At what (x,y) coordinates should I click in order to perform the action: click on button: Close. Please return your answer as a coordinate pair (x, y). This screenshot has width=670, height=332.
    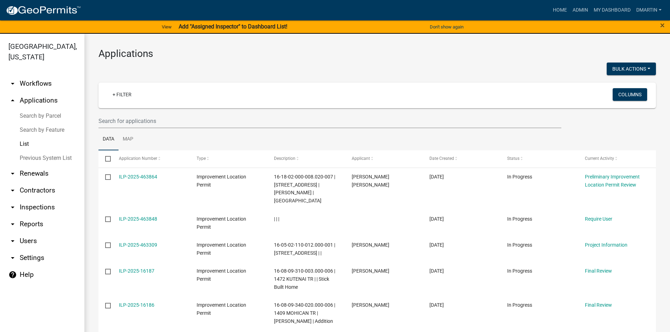
    Looking at the image, I should click on (662, 25).